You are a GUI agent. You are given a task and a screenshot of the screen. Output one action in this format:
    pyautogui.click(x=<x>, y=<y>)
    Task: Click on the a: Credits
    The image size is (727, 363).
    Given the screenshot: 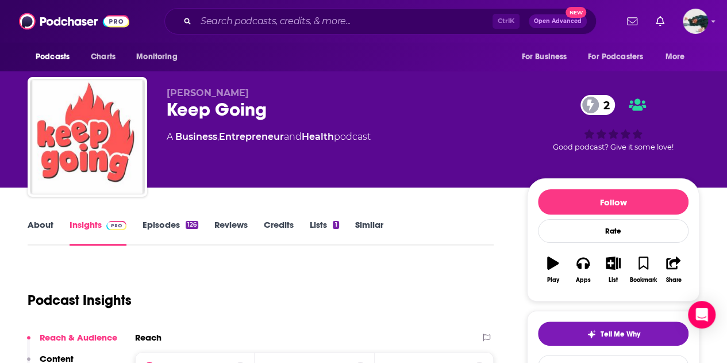 What is the action you would take?
    pyautogui.click(x=279, y=232)
    